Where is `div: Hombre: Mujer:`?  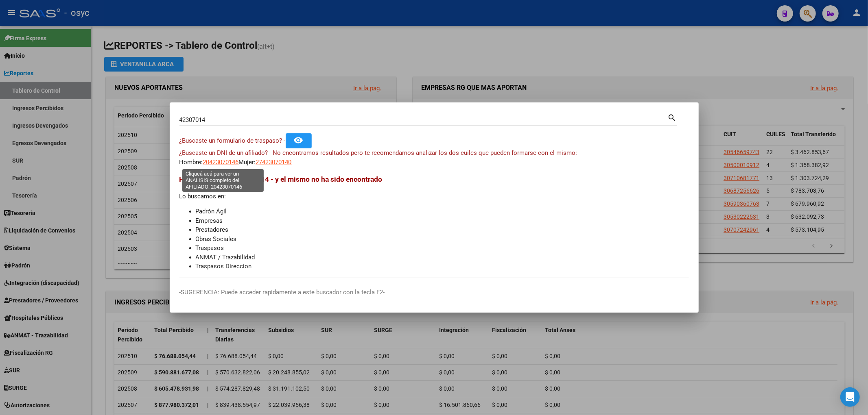 div: Hombre: Mujer: is located at coordinates (434, 157).